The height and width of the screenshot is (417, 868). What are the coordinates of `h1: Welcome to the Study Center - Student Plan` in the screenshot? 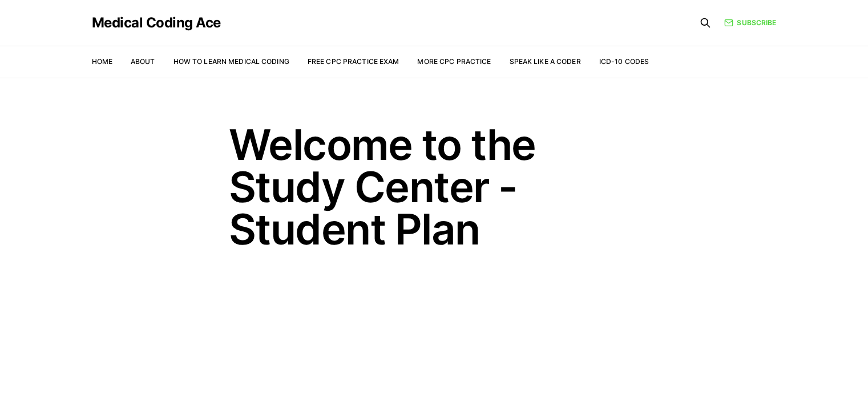 It's located at (434, 186).